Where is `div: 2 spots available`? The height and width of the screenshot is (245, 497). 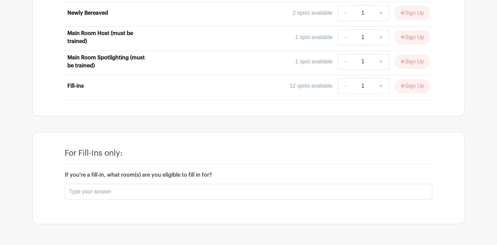 div: 2 spots available is located at coordinates (312, 13).